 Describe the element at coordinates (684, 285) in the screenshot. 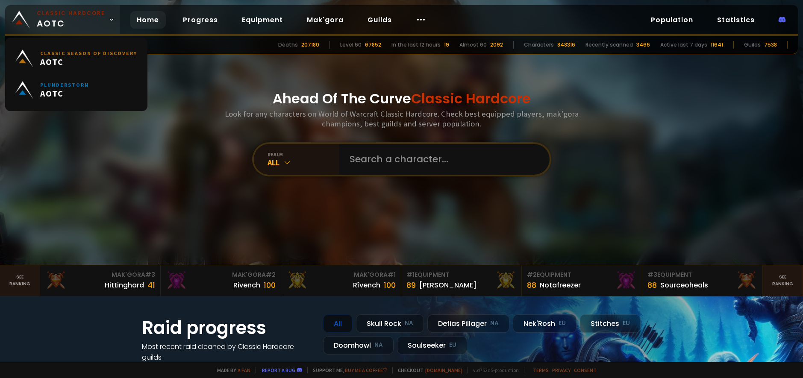

I see `div: Sourceoheals` at that location.